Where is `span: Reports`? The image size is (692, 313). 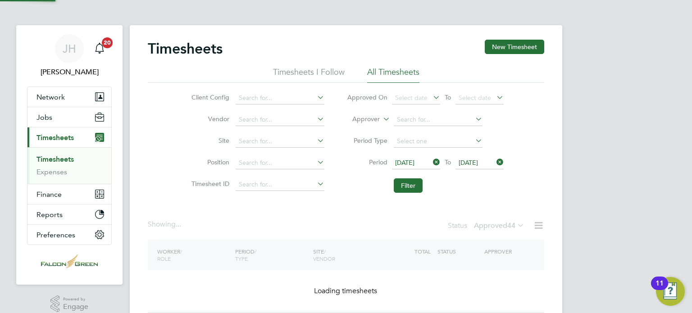
span: Reports is located at coordinates (50, 214).